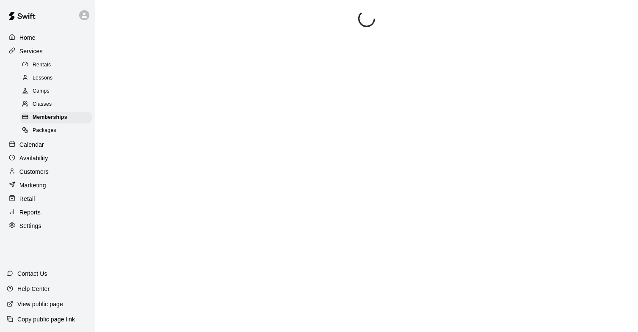  Describe the element at coordinates (47, 158) in the screenshot. I see `div: Availability` at that location.